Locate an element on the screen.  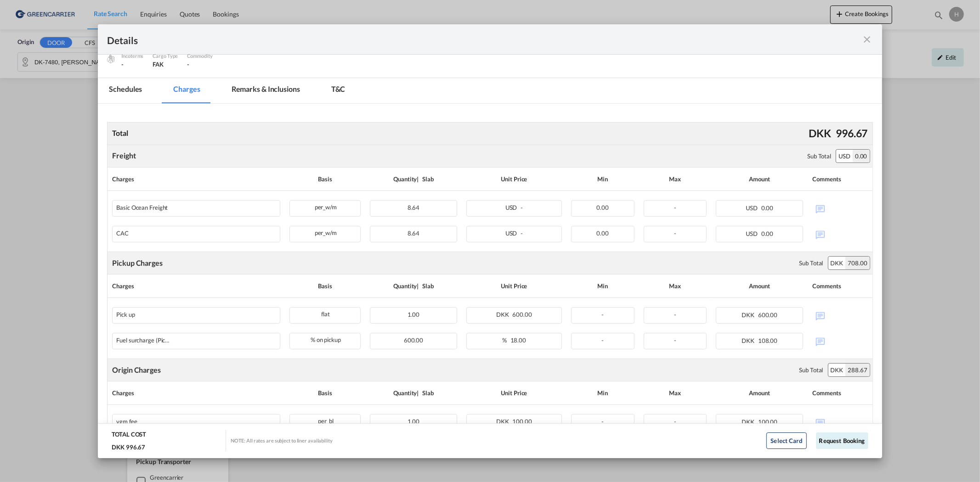
div: Fuel surcharge (Pick up) is located at coordinates (144, 340).